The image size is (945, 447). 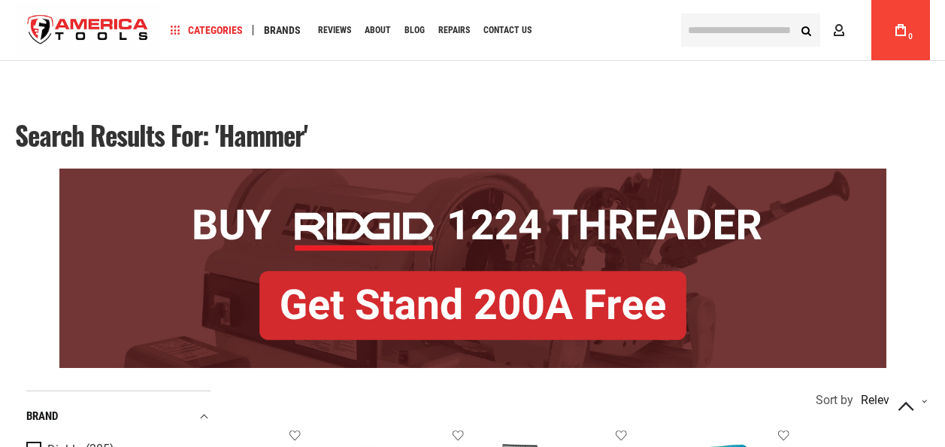 I want to click on a: Categories, so click(x=207, y=30).